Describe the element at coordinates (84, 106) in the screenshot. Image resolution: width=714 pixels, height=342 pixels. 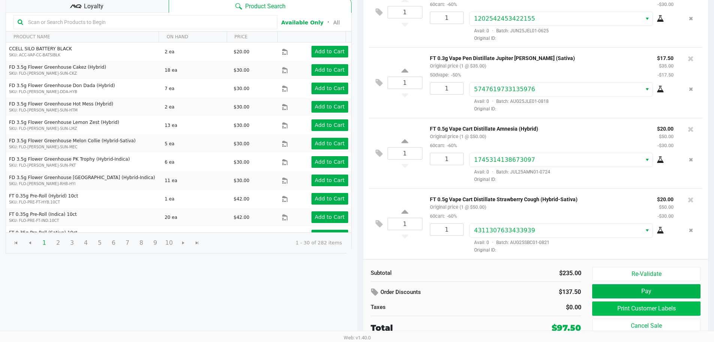
I see `td: FD 3.5g Flower Greenhouse Hot Mess (Hybrid)` at that location.